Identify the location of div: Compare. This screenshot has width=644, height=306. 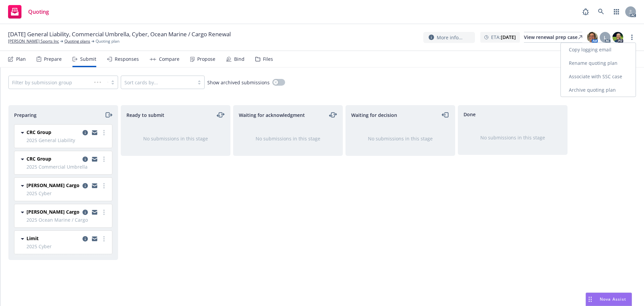
(169, 59).